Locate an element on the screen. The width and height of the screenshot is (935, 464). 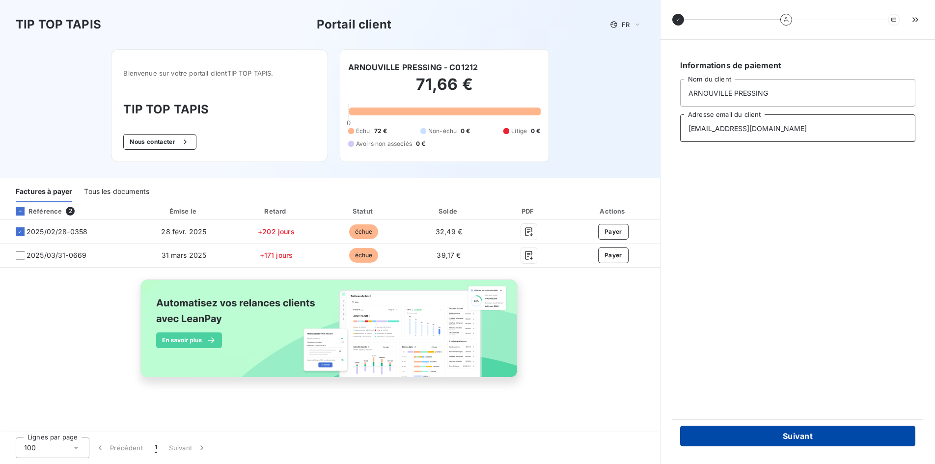
span: Litige is located at coordinates (519, 131).